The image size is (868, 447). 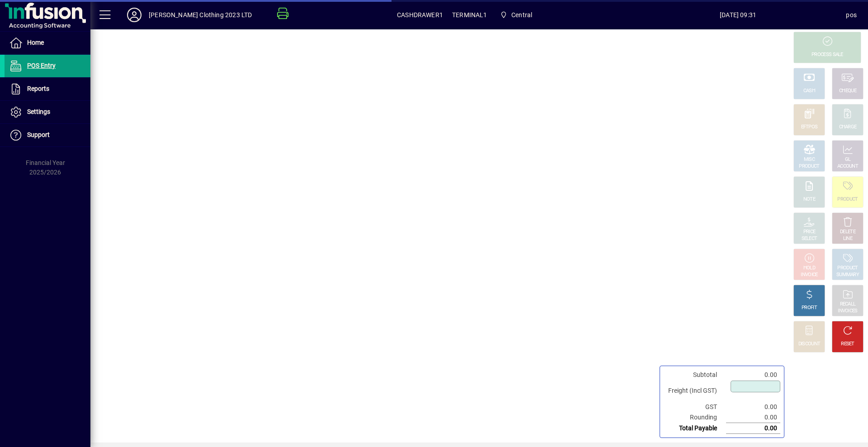 What do you see at coordinates (41, 66) in the screenshot?
I see `span: POS Entry` at bounding box center [41, 66].